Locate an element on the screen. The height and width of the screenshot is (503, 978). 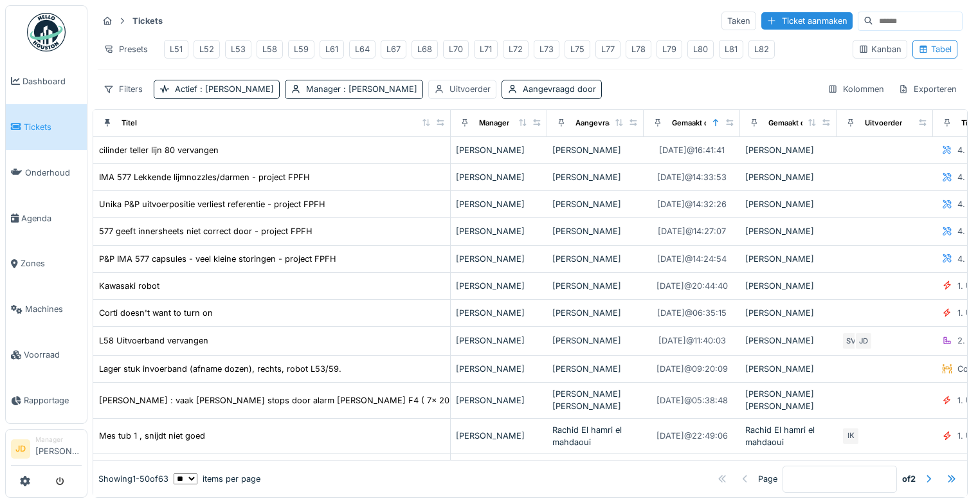
span: Machines is located at coordinates (53, 309).